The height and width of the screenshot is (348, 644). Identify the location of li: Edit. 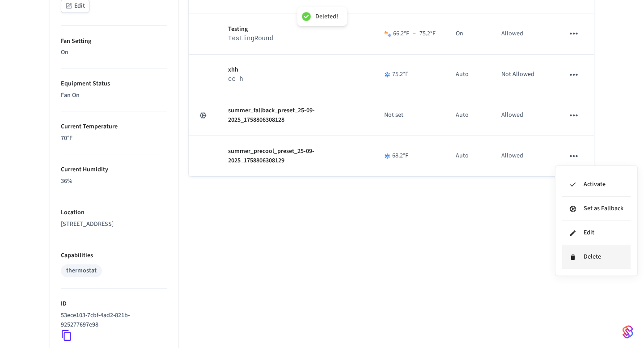
(596, 233).